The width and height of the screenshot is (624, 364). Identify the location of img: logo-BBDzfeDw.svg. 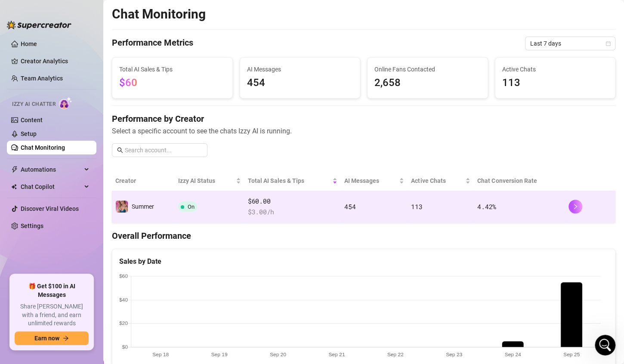
(39, 25).